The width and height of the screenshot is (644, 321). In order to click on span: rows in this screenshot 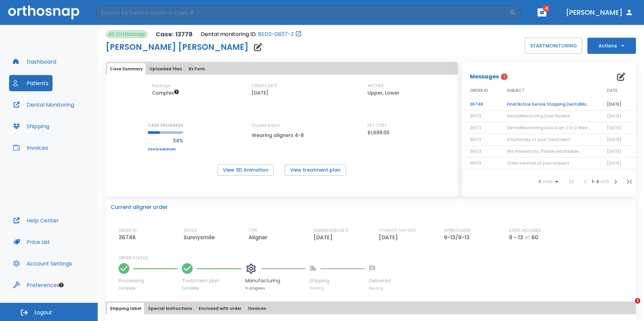, I will do `click(547, 182)`.